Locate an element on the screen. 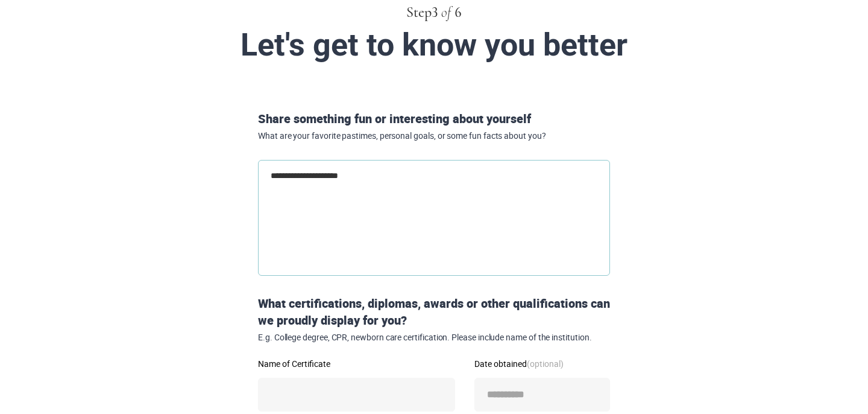 The image size is (868, 414). span: E.g. College degree, CPR, newborn care certification. Please include name of the institution. is located at coordinates (434, 337).